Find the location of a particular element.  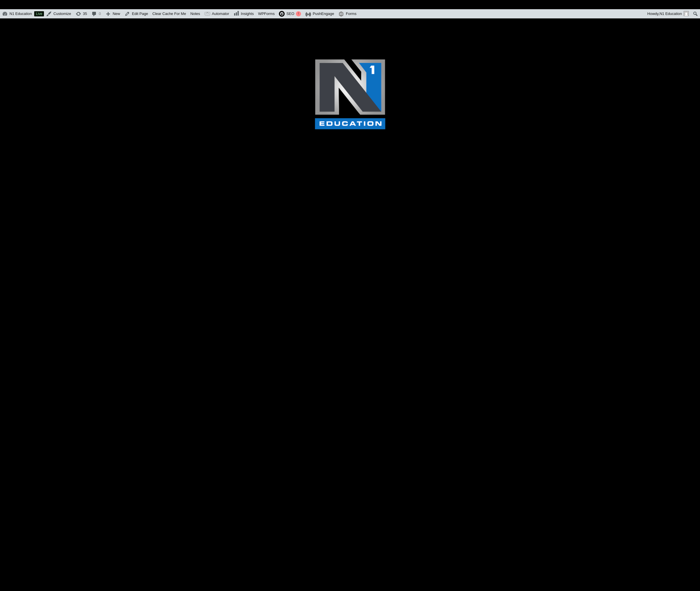

span: 35 is located at coordinates (85, 14).